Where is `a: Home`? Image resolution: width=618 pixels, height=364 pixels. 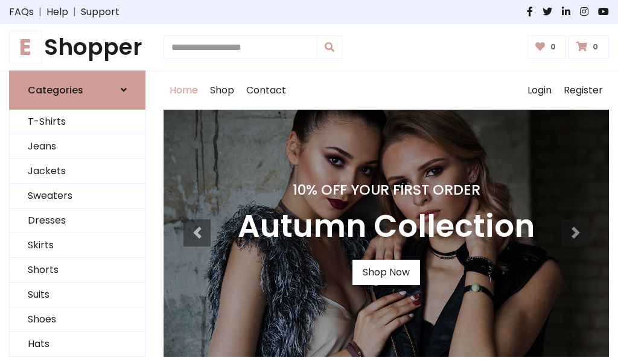
a: Home is located at coordinates (183, 90).